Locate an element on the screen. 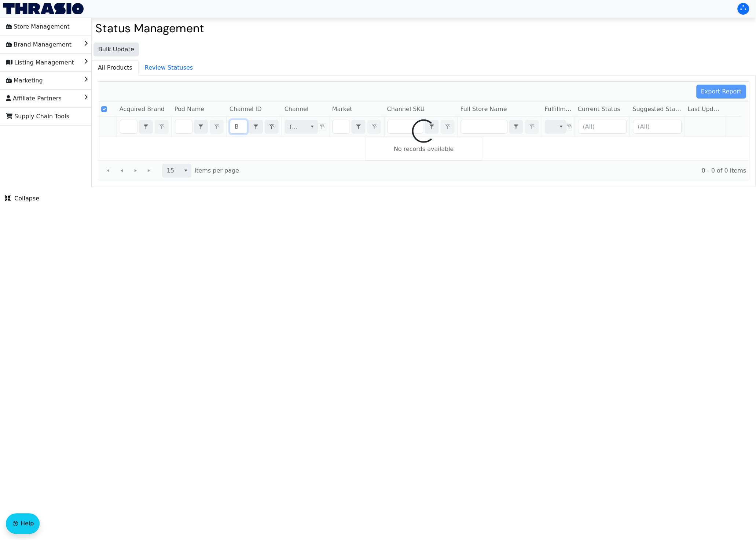  button: Help floatingactionbutton is located at coordinates (23, 524).